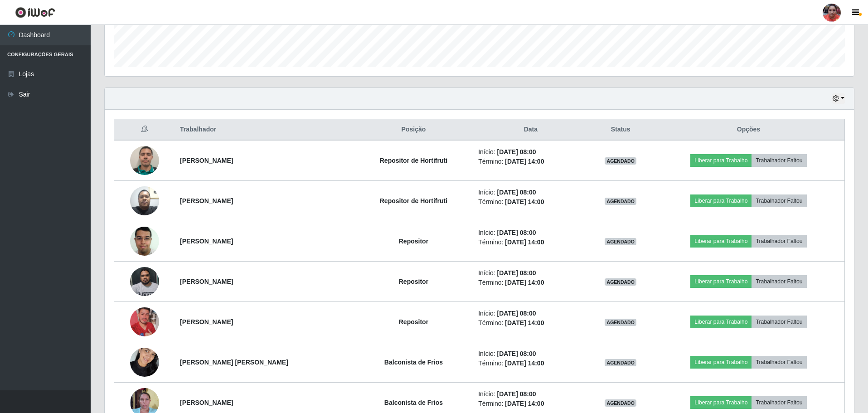  What do you see at coordinates (35, 12) in the screenshot?
I see `img: CoreUI Logo` at bounding box center [35, 12].